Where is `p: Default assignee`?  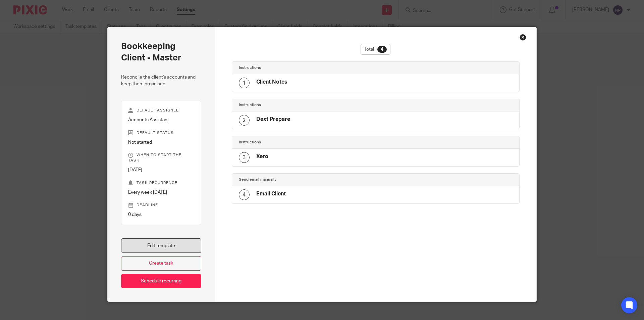
p: Default assignee is located at coordinates (161, 111).